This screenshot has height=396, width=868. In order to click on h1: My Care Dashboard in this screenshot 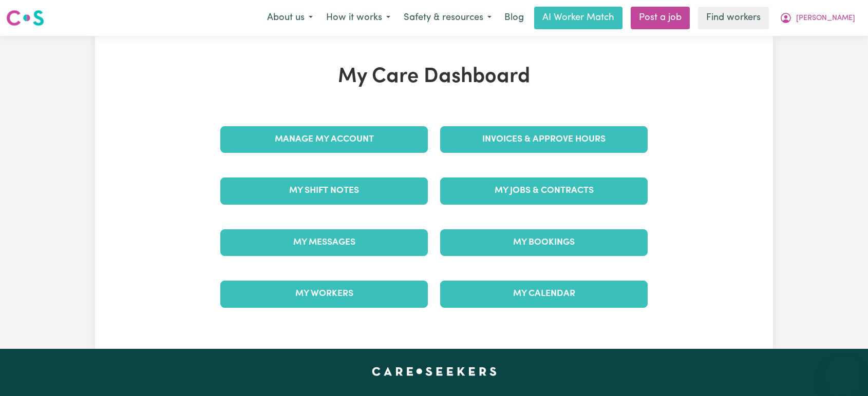, I will do `click(434, 77)`.